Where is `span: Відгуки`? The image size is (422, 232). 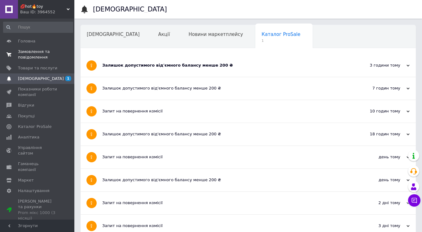 span: Відгуки is located at coordinates (26, 105).